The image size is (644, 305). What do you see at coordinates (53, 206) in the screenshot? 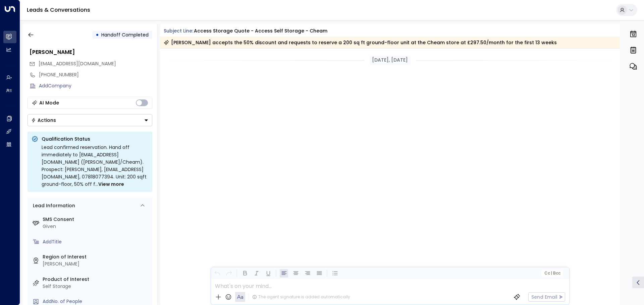
I see `div: Lead Information` at bounding box center [53, 206].